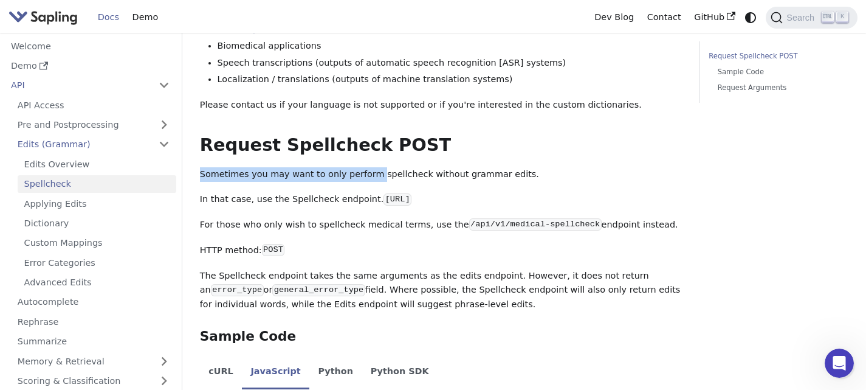  I want to click on li: Localization / translations (outputs of machine translation systems), so click(450, 80).